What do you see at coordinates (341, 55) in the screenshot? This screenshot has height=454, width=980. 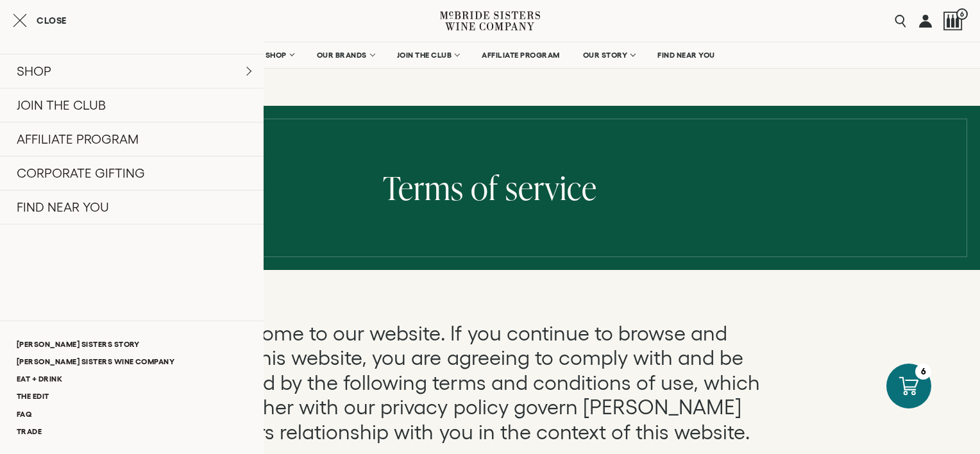 I see `span: OUR BRANDS` at bounding box center [341, 55].